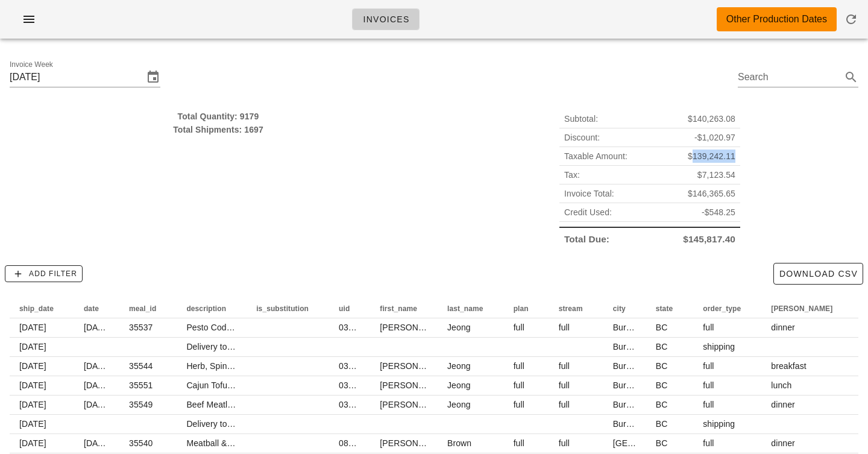 The width and height of the screenshot is (868, 454). I want to click on span: $139,242.11, so click(711, 156).